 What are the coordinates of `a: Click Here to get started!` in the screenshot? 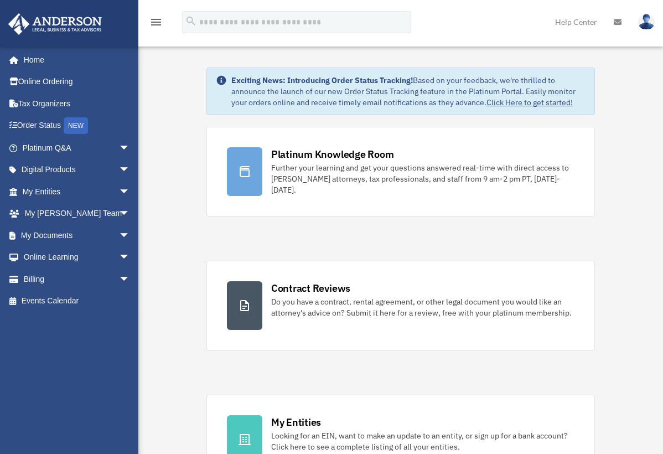 It's located at (529, 102).